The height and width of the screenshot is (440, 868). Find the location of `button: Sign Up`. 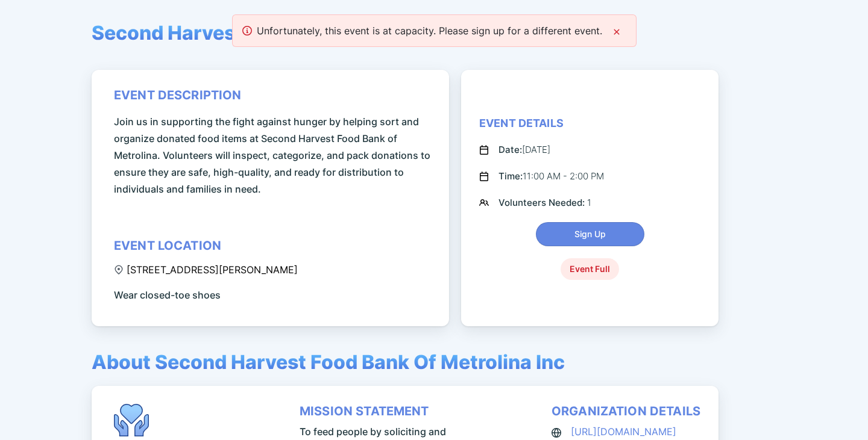

button: Sign Up is located at coordinates (590, 235).